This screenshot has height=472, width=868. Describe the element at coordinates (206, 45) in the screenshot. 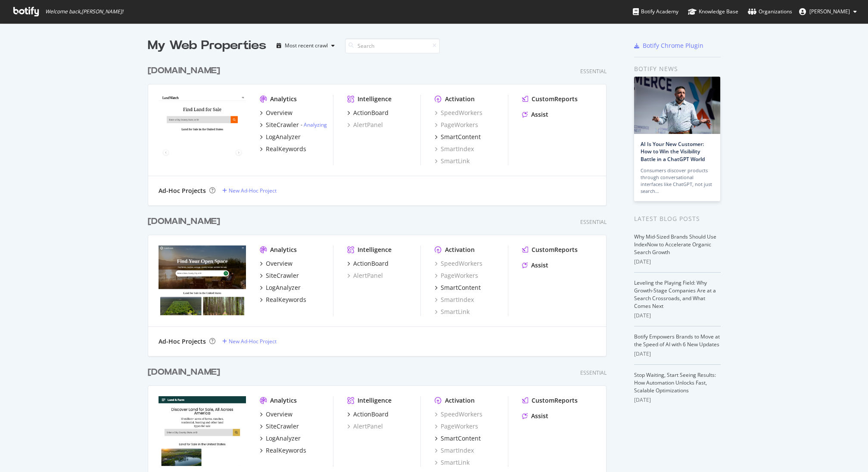

I see `div: My Web Properties` at that location.